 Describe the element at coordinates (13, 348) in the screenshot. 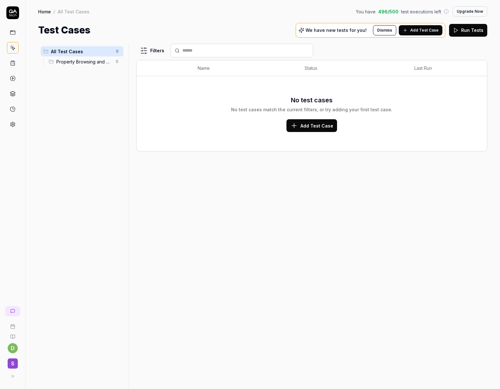

I see `span: d` at that location.